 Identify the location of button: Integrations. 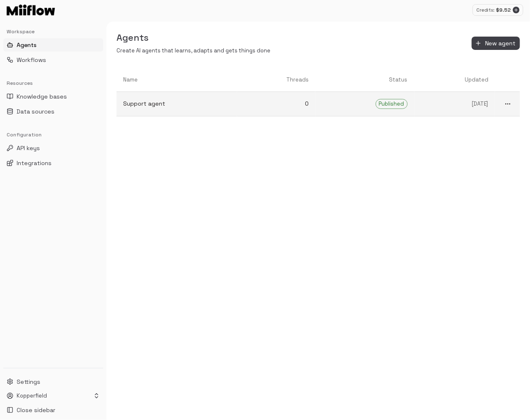
(54, 163).